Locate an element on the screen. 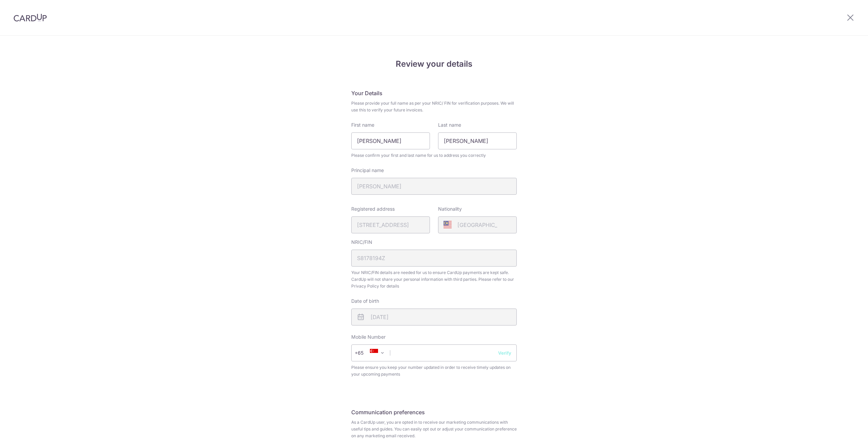 Image resolution: width=868 pixels, height=442 pixels. h5: Communication preferences is located at coordinates (434, 413).